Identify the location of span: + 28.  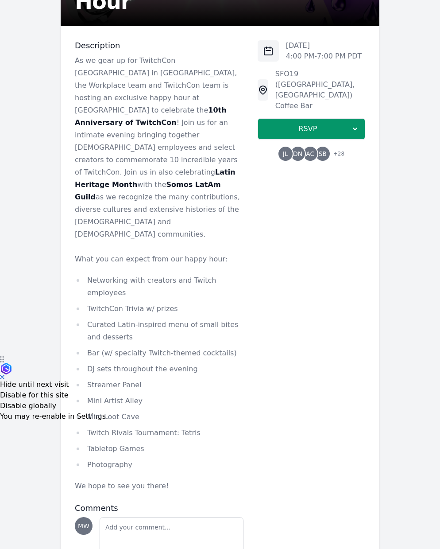
(336, 155).